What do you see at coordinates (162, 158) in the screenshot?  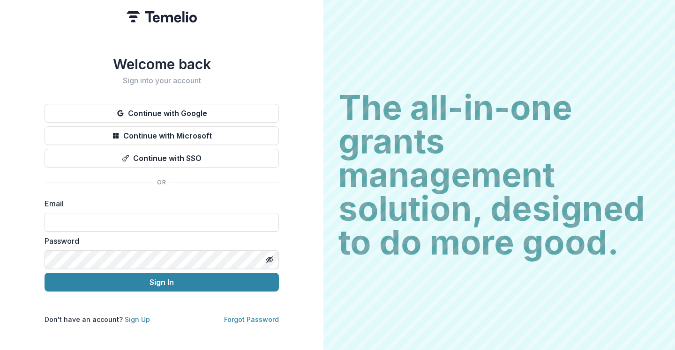 I see `button: Continue with SSO` at bounding box center [162, 158].